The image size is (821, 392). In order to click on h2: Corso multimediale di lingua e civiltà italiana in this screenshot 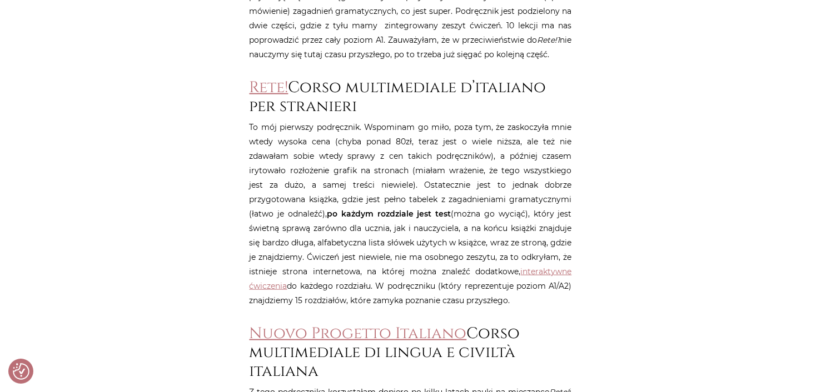, I will do `click(411, 352)`.